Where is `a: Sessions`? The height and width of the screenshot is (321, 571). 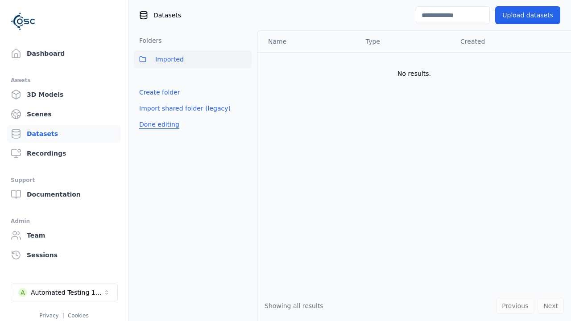
a: Sessions is located at coordinates (64, 255).